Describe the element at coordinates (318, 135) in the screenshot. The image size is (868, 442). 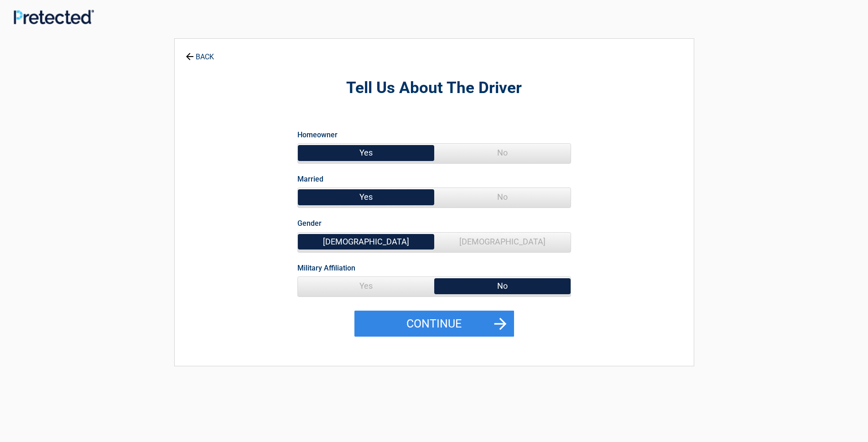
I see `label: Homeowner` at that location.